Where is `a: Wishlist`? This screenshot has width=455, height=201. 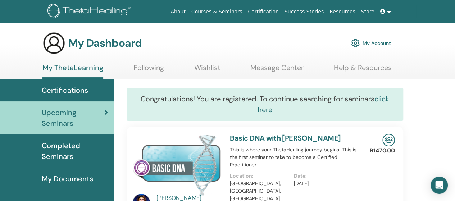 a: Wishlist is located at coordinates (207, 70).